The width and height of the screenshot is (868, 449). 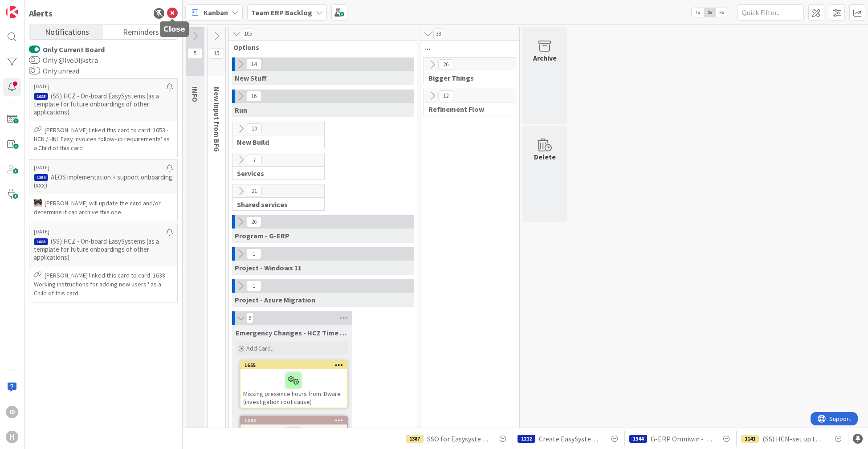 I want to click on span: Project - Azure Migration, so click(x=275, y=300).